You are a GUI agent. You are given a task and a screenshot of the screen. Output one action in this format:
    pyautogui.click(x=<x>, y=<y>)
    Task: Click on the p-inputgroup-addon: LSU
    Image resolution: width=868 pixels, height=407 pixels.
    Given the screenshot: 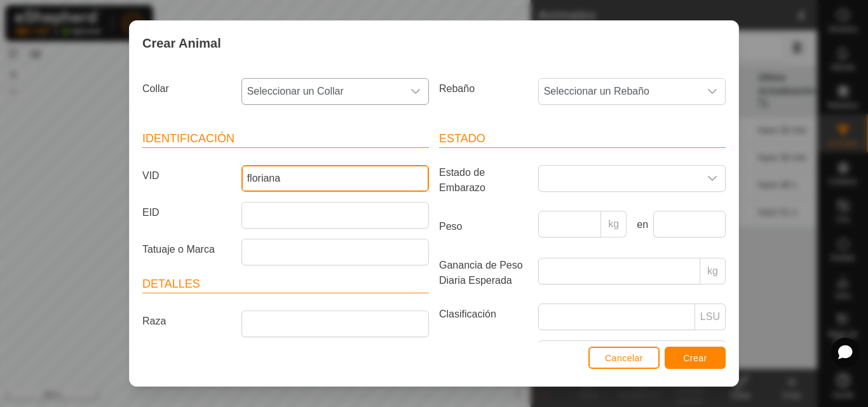 What is the action you would take?
    pyautogui.click(x=710, y=317)
    